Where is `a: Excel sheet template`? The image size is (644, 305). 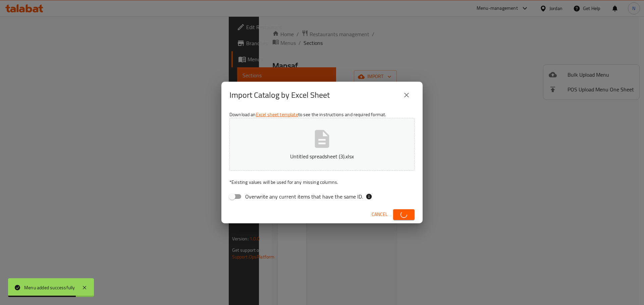 a: Excel sheet template is located at coordinates (277, 115).